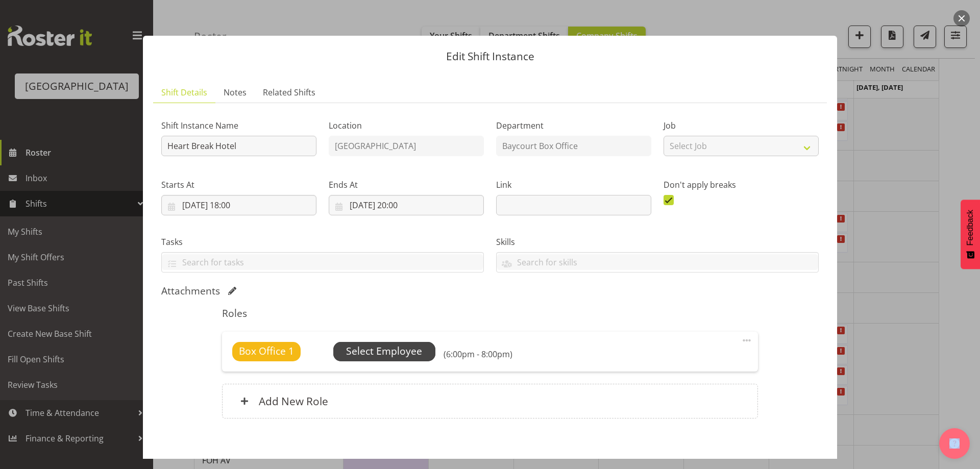  I want to click on span: Shift Details, so click(185, 92).